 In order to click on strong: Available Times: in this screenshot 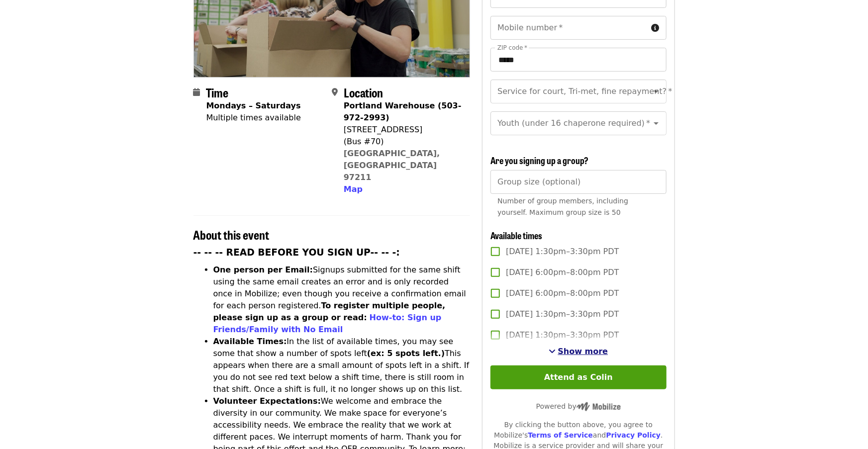, I will do `click(250, 341)`.